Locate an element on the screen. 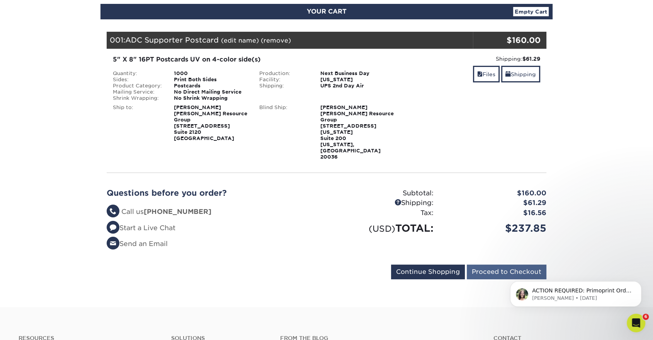  img: Profile image for Julie is located at coordinates (24, 29).